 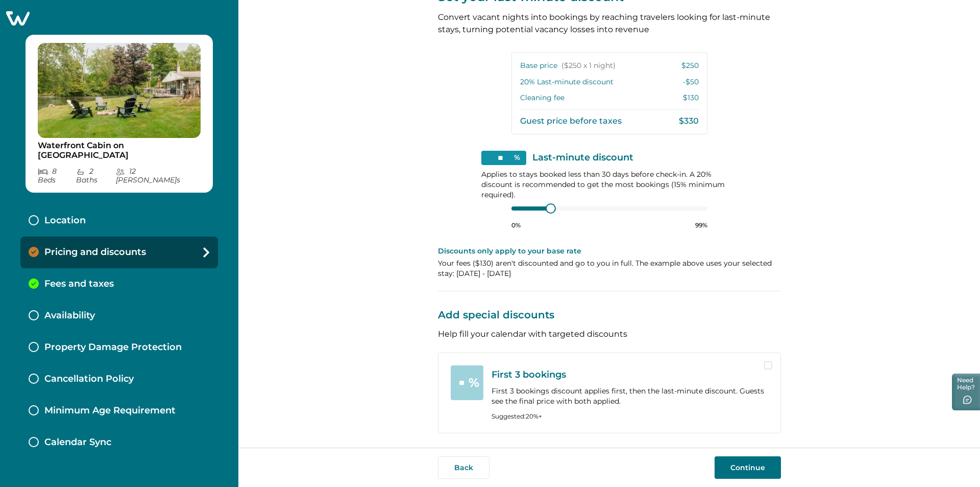 I want to click on p: $330, so click(x=689, y=121).